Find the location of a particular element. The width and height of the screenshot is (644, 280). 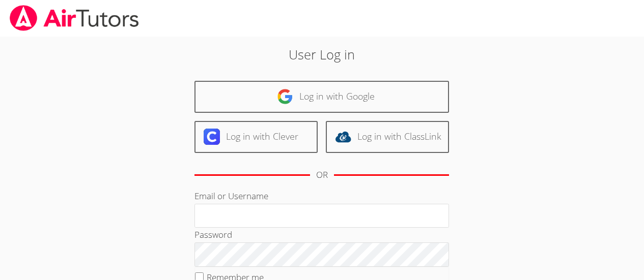

h2: User Log in is located at coordinates (321, 55).